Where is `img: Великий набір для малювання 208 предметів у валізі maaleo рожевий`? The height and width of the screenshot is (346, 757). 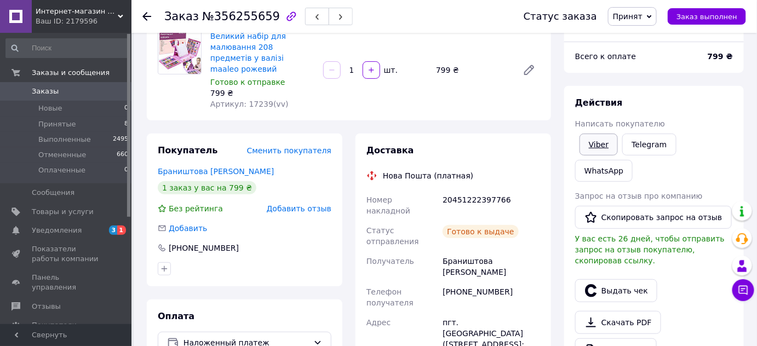 img: Великий набір для малювання 208 предметів у валізі maaleo рожевий is located at coordinates (180, 53).